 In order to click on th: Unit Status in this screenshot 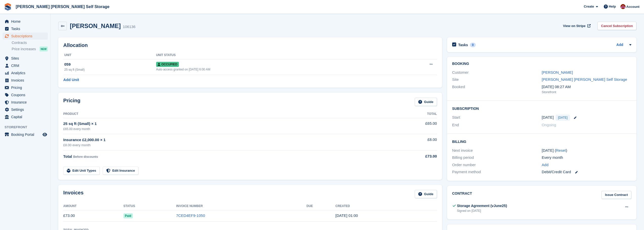, I will do `click(273, 55)`.